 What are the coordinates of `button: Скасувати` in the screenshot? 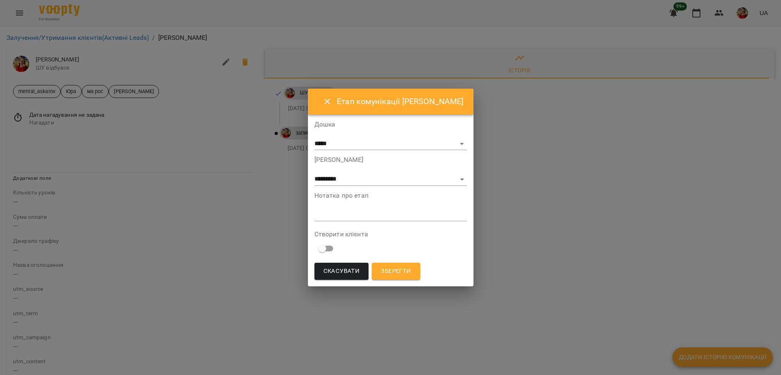 It's located at (342, 271).